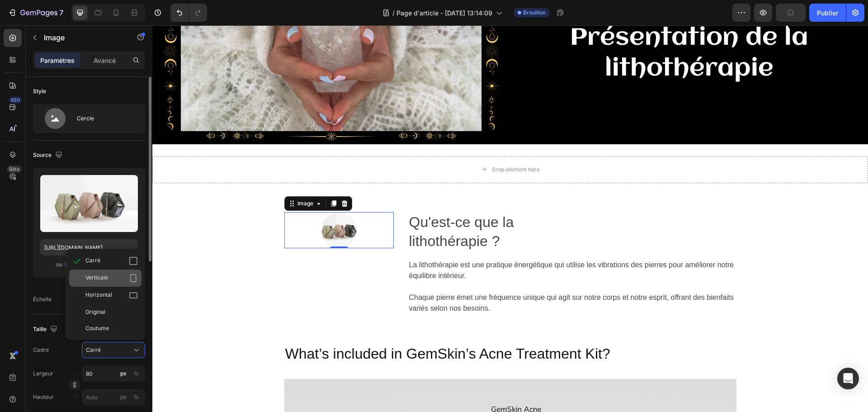 Image resolution: width=868 pixels, height=412 pixels. What do you see at coordinates (82, 38) in the screenshot?
I see `p: Image` at bounding box center [82, 38].